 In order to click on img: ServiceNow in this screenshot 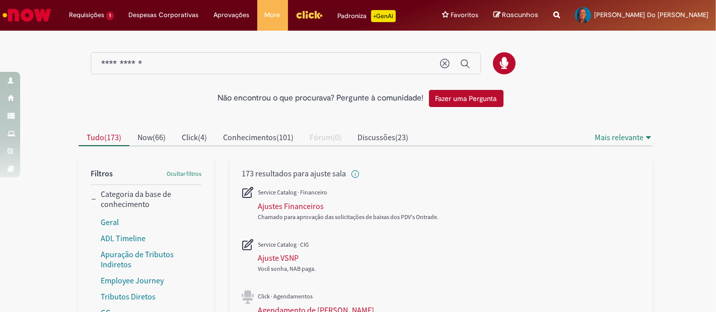, I will do `click(27, 15)`.